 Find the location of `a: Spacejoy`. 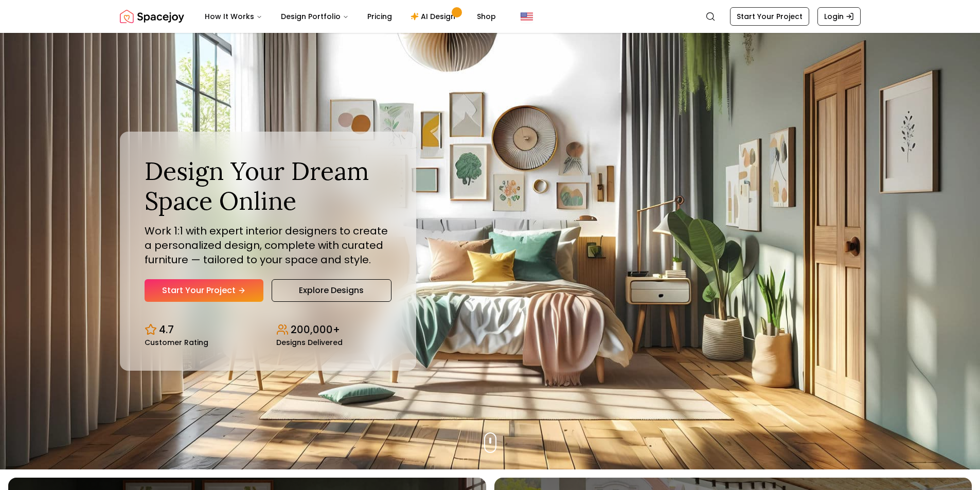

a: Spacejoy is located at coordinates (152, 16).